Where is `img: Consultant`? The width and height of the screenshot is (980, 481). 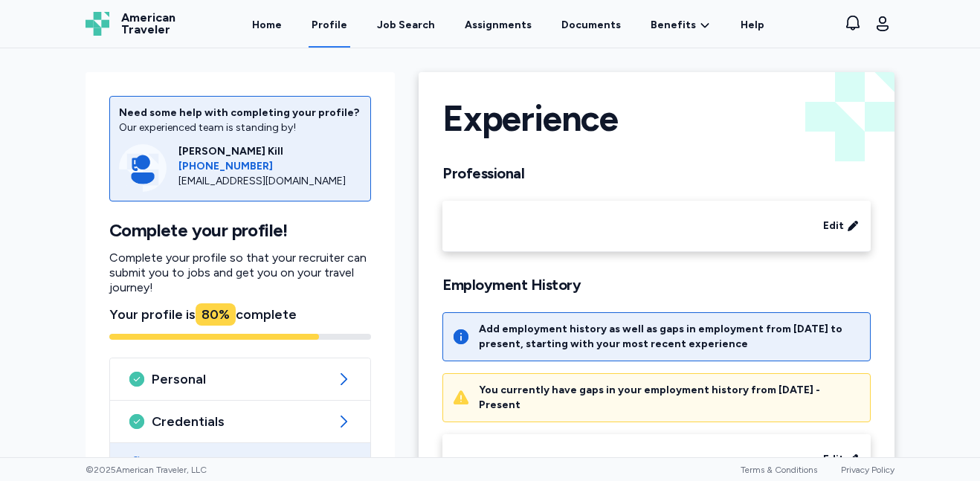
img: Consultant is located at coordinates (143, 168).